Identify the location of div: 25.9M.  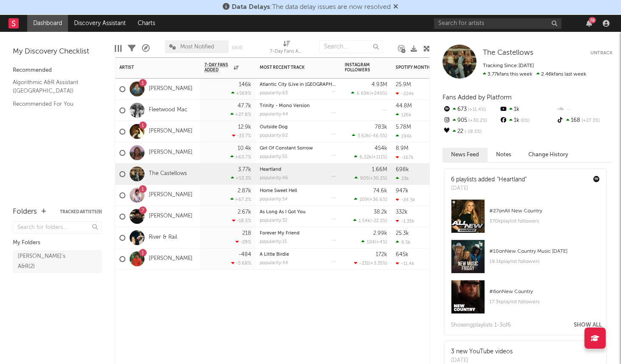
(404, 85).